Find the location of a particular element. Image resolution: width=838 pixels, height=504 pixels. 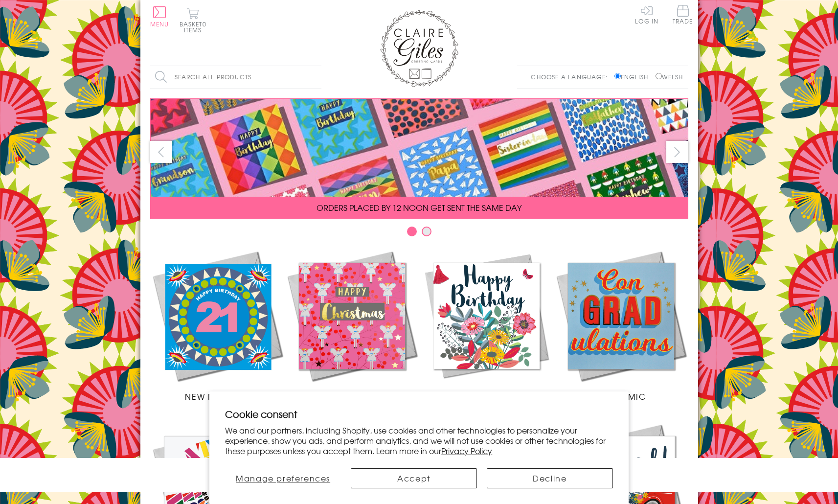

span: Christmas is located at coordinates (352, 396).